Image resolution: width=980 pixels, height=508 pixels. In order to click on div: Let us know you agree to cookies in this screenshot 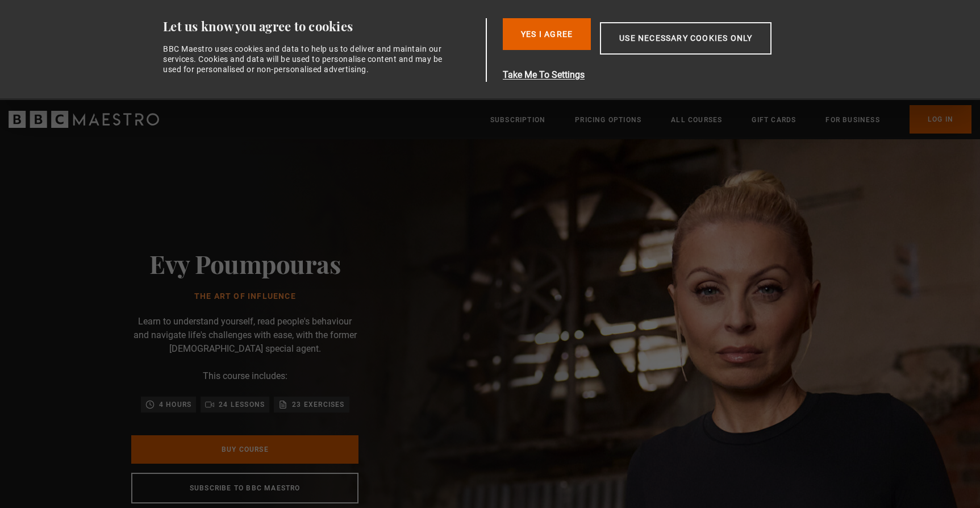, I will do `click(322, 26)`.